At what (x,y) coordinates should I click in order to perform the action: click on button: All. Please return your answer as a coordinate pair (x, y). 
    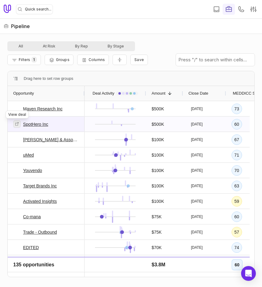
    Looking at the image, I should click on (21, 46).